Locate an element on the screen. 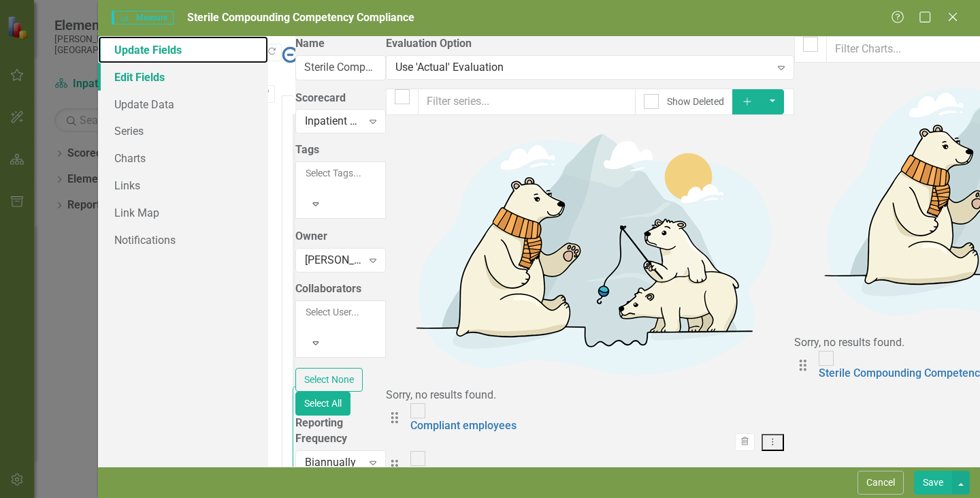 This screenshot has width=980, height=498. label: Scorecard is located at coordinates (341, 98).